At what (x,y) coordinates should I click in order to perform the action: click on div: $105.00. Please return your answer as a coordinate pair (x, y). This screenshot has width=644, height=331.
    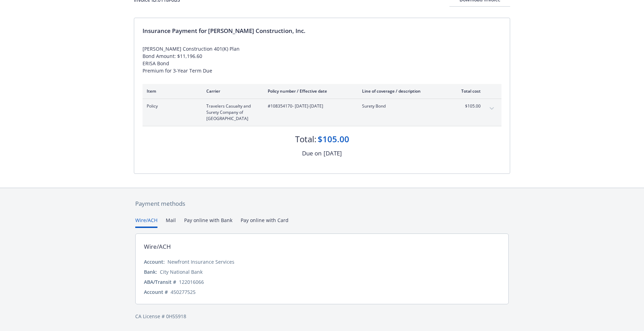
    Looking at the image, I should click on (333, 139).